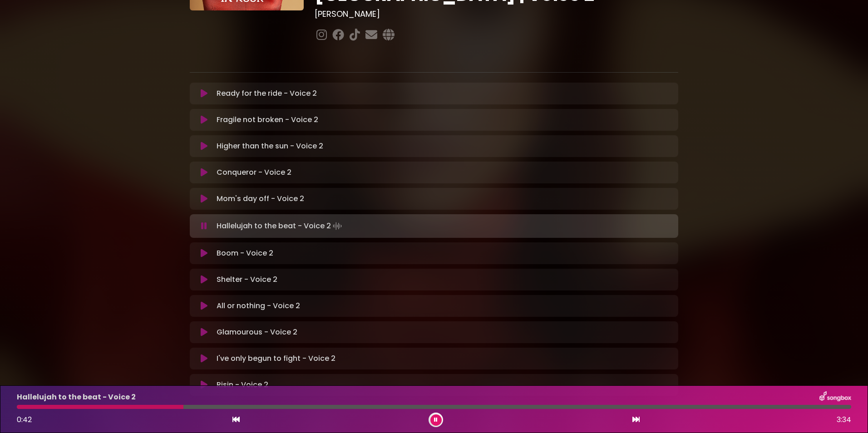  I want to click on p: All or nothing - Voice 2, so click(259, 306).